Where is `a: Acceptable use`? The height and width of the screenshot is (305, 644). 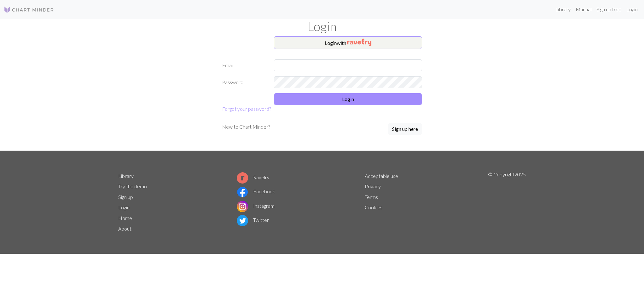 a: Acceptable use is located at coordinates (382, 176).